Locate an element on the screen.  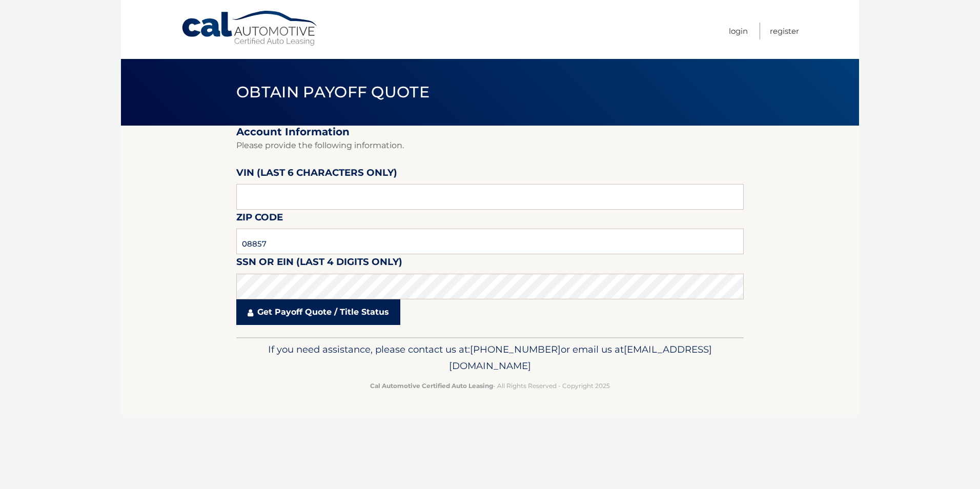
span: Obtain Payoff Quote is located at coordinates (333, 92).